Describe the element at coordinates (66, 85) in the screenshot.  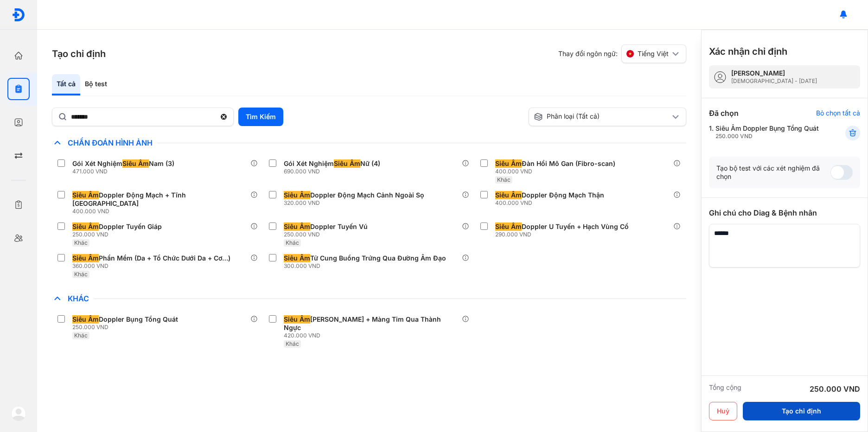
I see `div: Tất cả` at that location.